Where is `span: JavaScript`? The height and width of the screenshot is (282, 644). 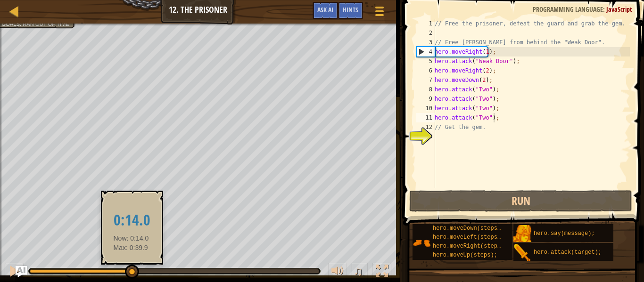 span: JavaScript is located at coordinates (619, 9).